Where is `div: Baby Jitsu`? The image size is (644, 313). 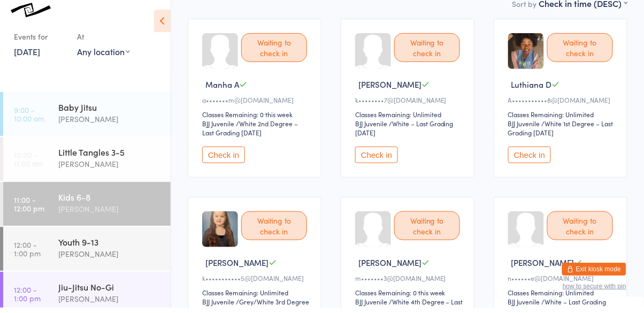 div: Baby Jitsu is located at coordinates (110, 112).